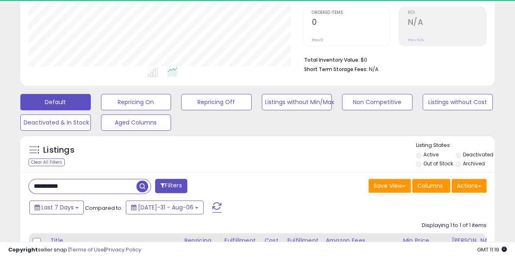  Describe the element at coordinates (392, 59) in the screenshot. I see `li: $0` at that location.